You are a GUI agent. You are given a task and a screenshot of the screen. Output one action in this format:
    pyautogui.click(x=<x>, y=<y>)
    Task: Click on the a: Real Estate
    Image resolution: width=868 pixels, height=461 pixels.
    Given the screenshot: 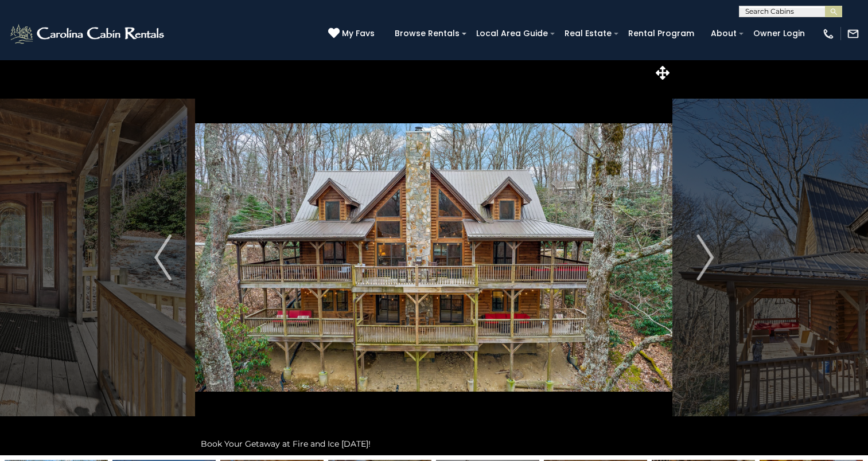 What is the action you would take?
    pyautogui.click(x=588, y=33)
    